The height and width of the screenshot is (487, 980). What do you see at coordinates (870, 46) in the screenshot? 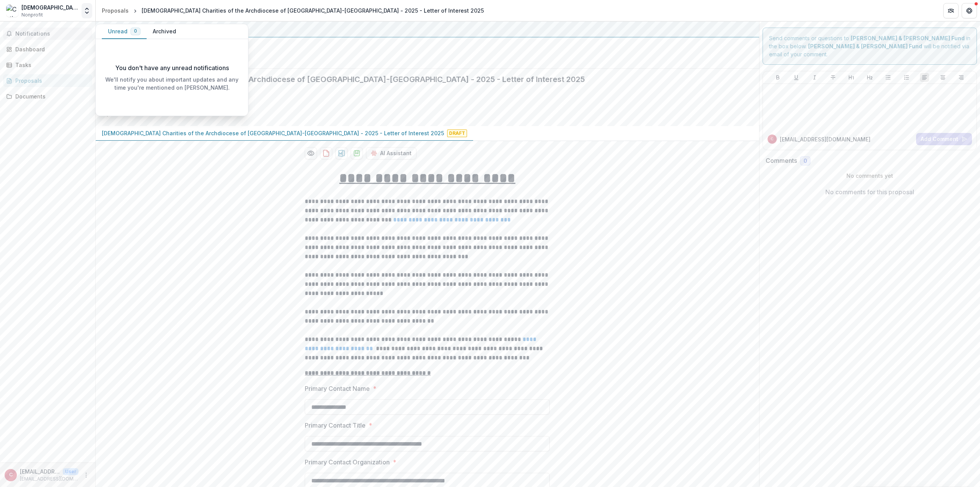
I see `div: Send comments or questions to in the box below. will be notified via email of your comment.` at bounding box center [870, 46].